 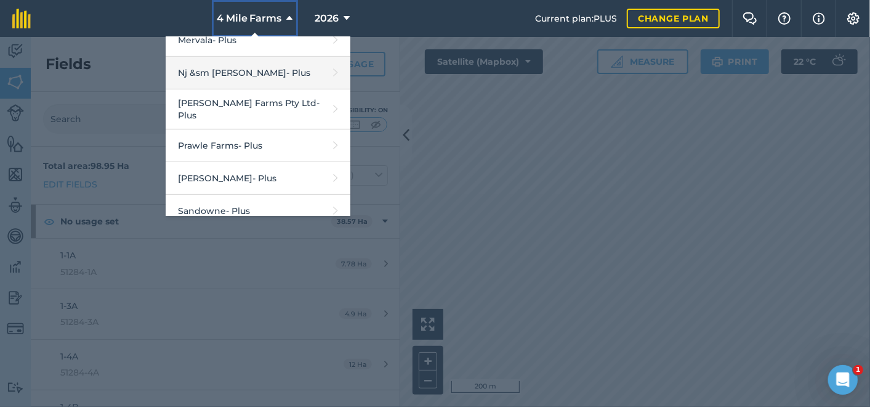 What do you see at coordinates (576, 18) in the screenshot?
I see `span: Current plan : PLUS` at bounding box center [576, 18].